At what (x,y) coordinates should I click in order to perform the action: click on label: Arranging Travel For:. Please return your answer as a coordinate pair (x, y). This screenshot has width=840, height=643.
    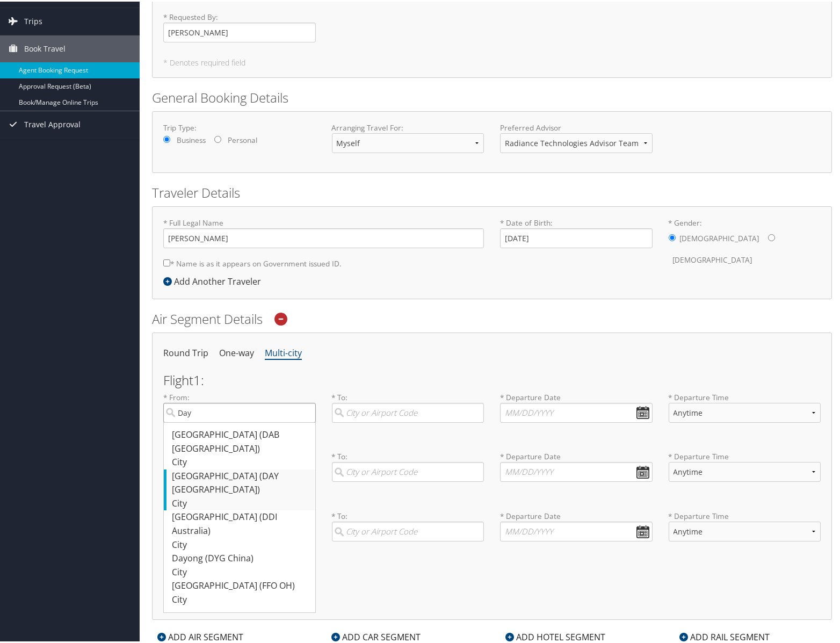
    Looking at the image, I should click on (409, 126).